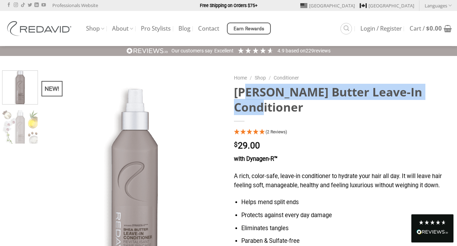  Describe the element at coordinates (224, 51) in the screenshot. I see `div: Excellent` at that location.